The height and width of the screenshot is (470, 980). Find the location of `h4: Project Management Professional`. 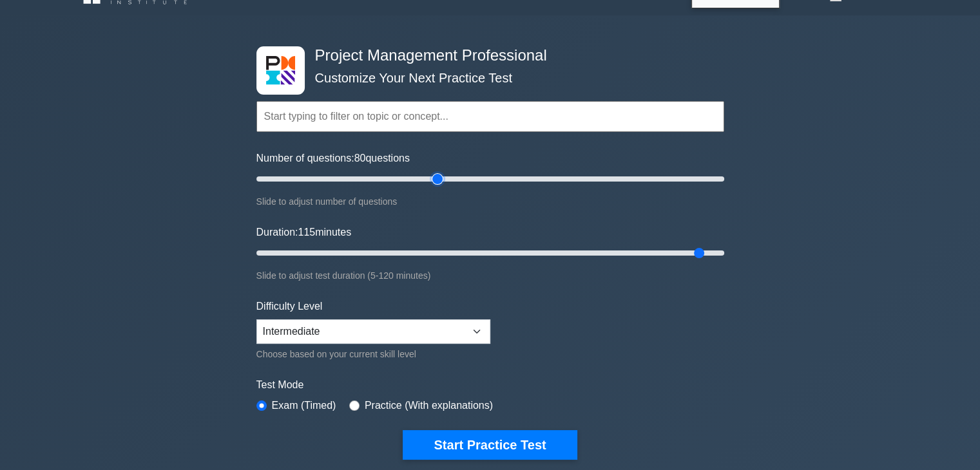

h4: Project Management Professional is located at coordinates (485, 55).